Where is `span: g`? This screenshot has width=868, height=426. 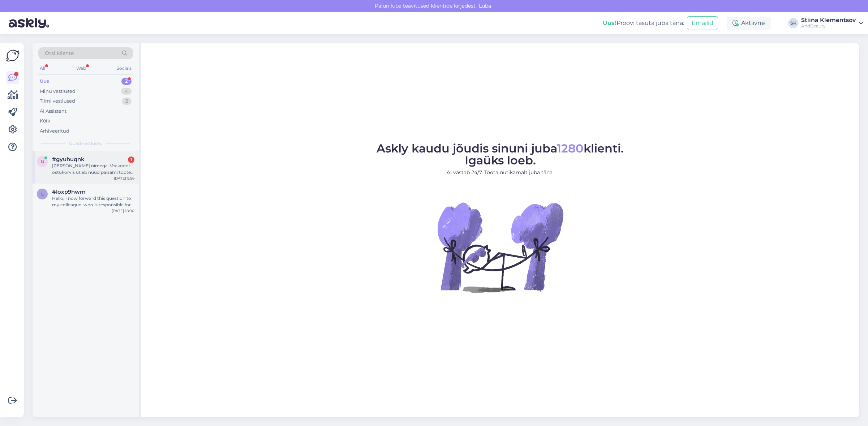
span: g is located at coordinates (42, 161).